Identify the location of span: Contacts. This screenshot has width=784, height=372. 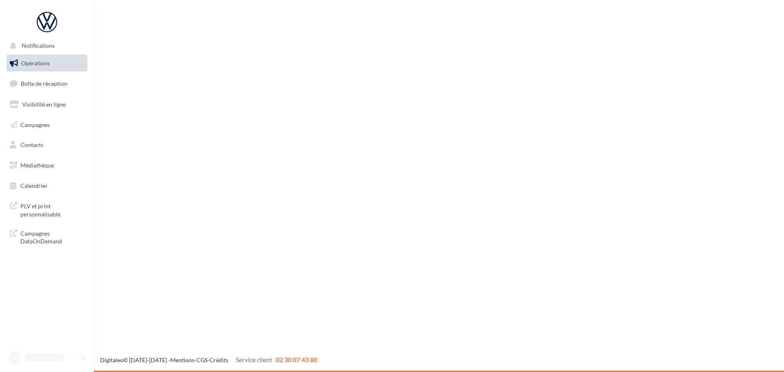
(32, 145).